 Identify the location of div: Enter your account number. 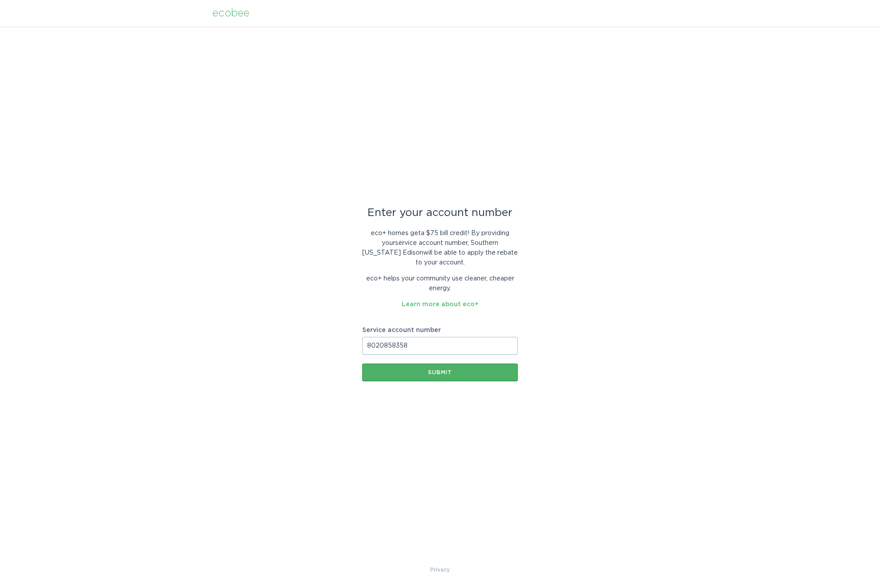
(440, 213).